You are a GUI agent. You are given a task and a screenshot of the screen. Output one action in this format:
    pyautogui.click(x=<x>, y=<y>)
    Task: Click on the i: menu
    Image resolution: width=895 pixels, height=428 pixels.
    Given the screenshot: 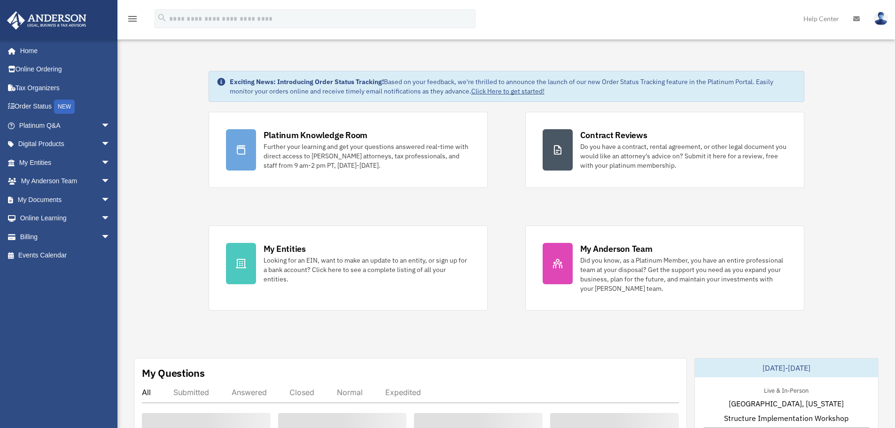 What is the action you would take?
    pyautogui.click(x=133, y=19)
    